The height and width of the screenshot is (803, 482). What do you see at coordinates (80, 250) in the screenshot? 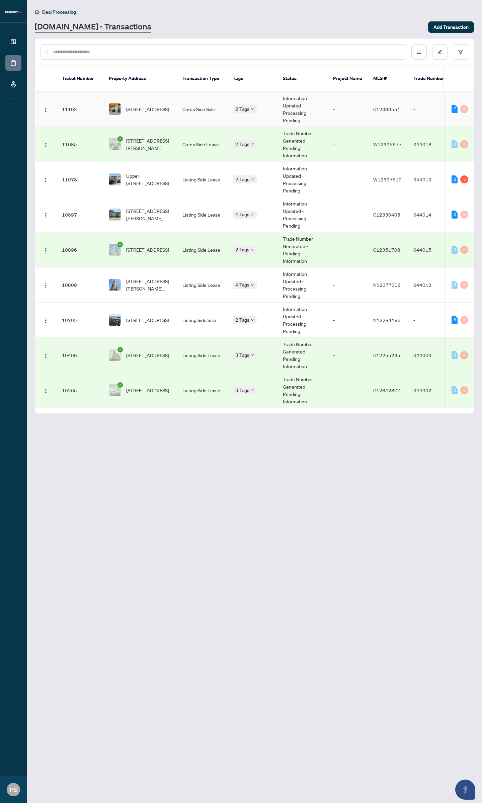
I see `td: 10896` at bounding box center [80, 250].